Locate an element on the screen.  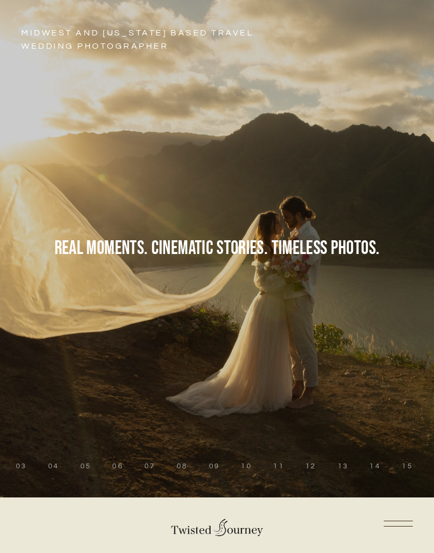
button: 3 of 15 is located at coordinates (21, 466).